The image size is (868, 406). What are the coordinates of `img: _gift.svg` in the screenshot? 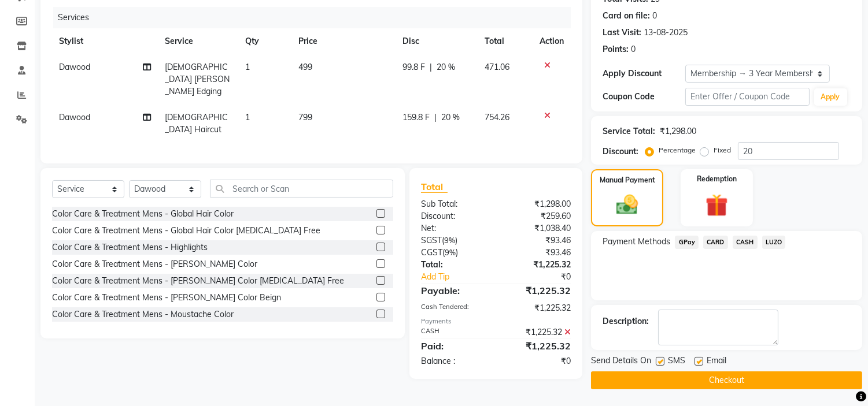 It's located at (716, 205).